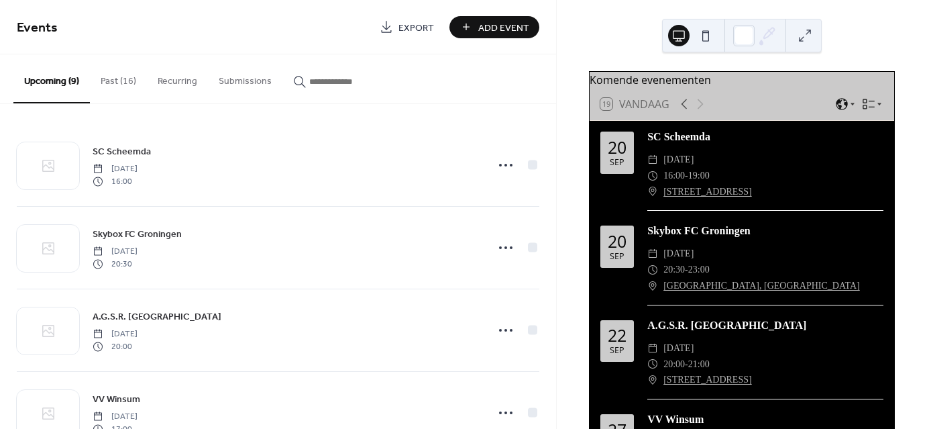  What do you see at coordinates (137, 233) in the screenshot?
I see `a: Skybox FC Groningen` at bounding box center [137, 233].